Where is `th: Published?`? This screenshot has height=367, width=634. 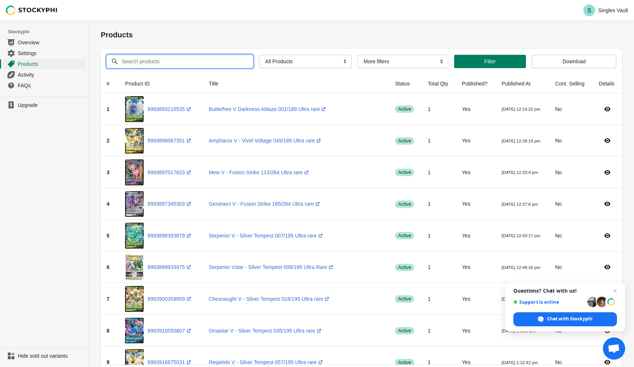 th: Published? is located at coordinates (476, 84).